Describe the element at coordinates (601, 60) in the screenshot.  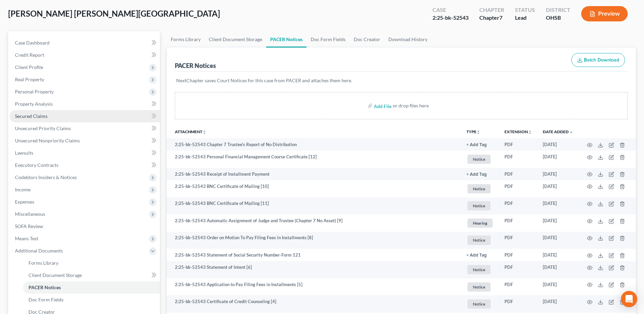
I see `span: Batch Download` at that location.